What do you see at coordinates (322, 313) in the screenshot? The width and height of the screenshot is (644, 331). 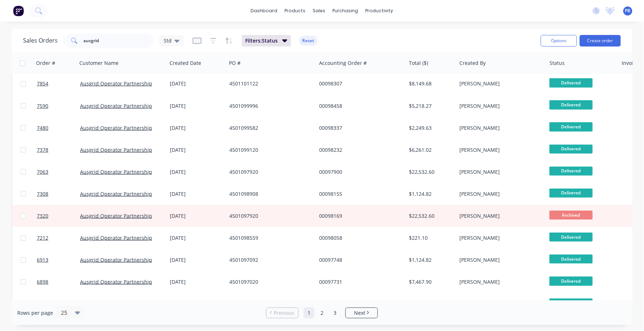 I see `ul: Pagination` at bounding box center [322, 313].